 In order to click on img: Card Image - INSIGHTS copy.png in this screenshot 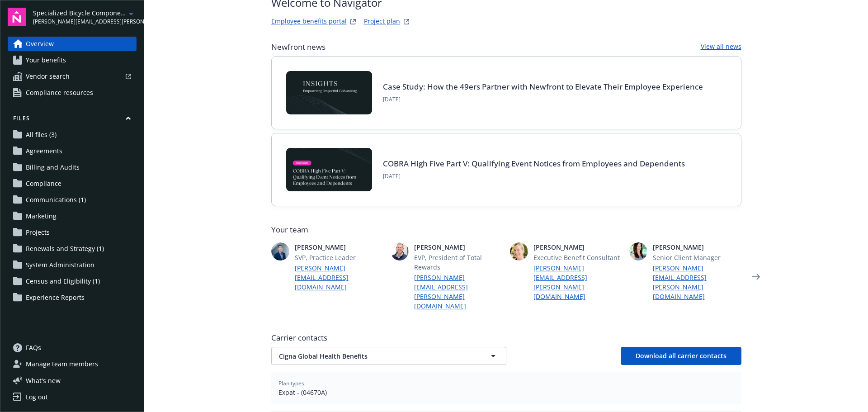, I will do `click(329, 93)`.